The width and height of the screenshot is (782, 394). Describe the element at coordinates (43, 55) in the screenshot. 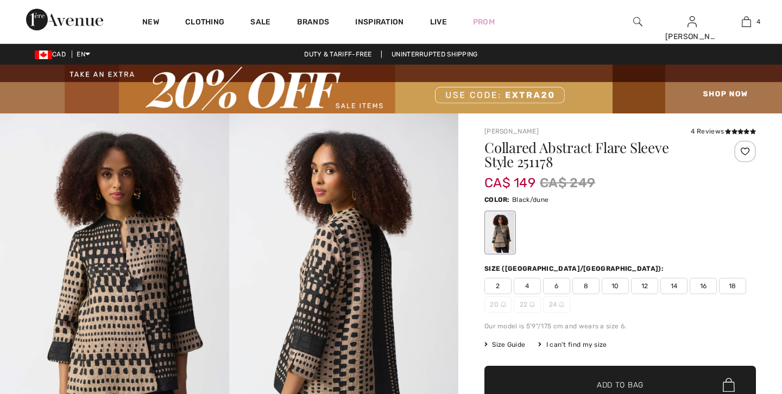

I see `img: Canadian Dollar` at that location.